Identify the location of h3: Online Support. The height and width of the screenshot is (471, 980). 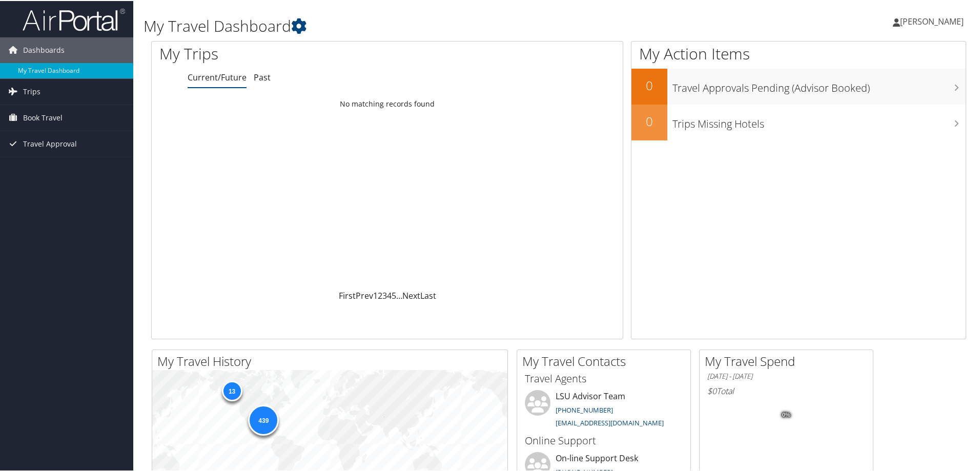
(604, 439).